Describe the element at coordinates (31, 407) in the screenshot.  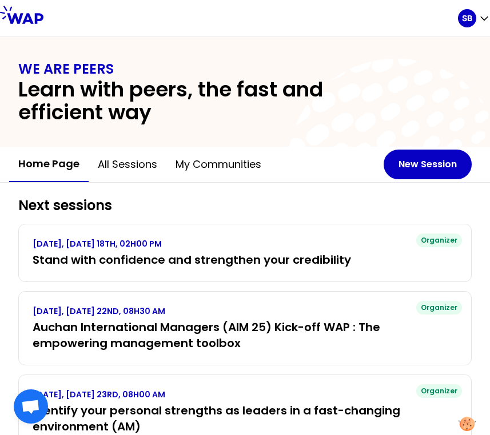
I see `div: Open chat` at that location.